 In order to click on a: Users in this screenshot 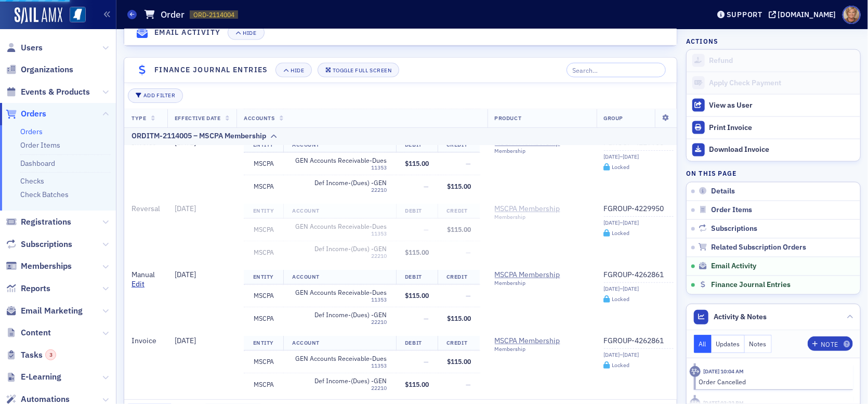, I will do `click(24, 48)`.